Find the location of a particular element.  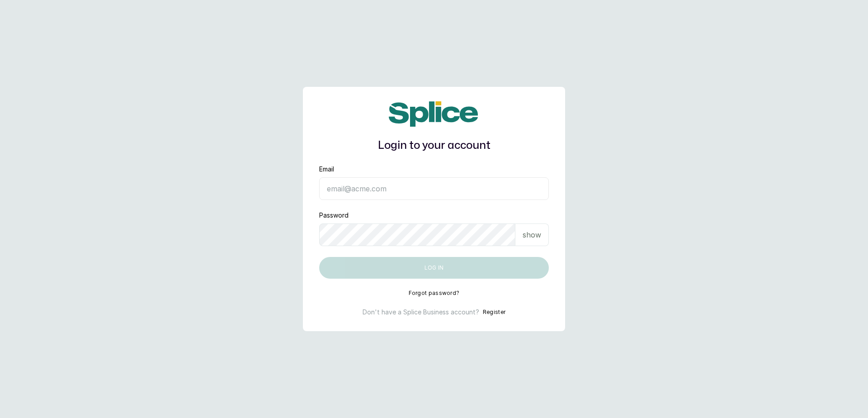

label: Password is located at coordinates (333, 215).